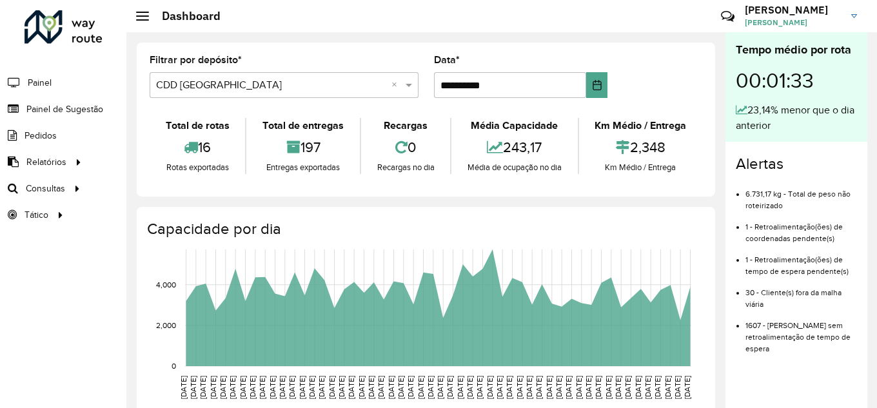 This screenshot has width=877, height=408. Describe the element at coordinates (424, 229) in the screenshot. I see `h4: Capacidade por dia` at that location.